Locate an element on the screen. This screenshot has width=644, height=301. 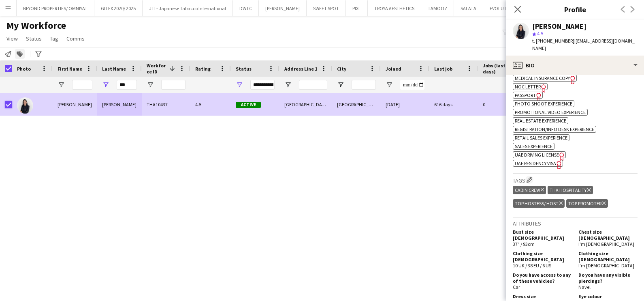
div: 616 days is located at coordinates (454, 104).